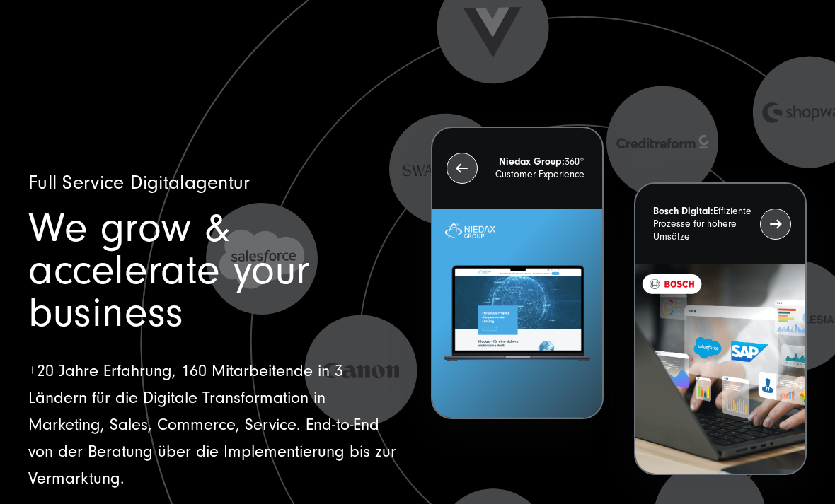 Image resolution: width=835 pixels, height=504 pixels. What do you see at coordinates (532, 162) in the screenshot?
I see `strong: Niedax Group:` at bounding box center [532, 162].